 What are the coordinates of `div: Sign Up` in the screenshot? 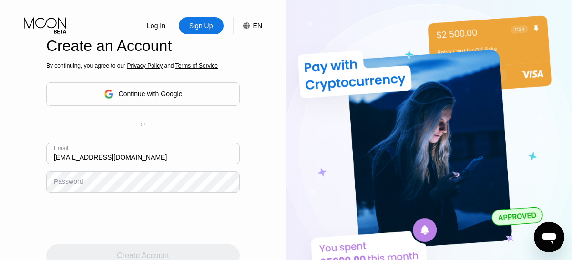 It's located at (201, 26).